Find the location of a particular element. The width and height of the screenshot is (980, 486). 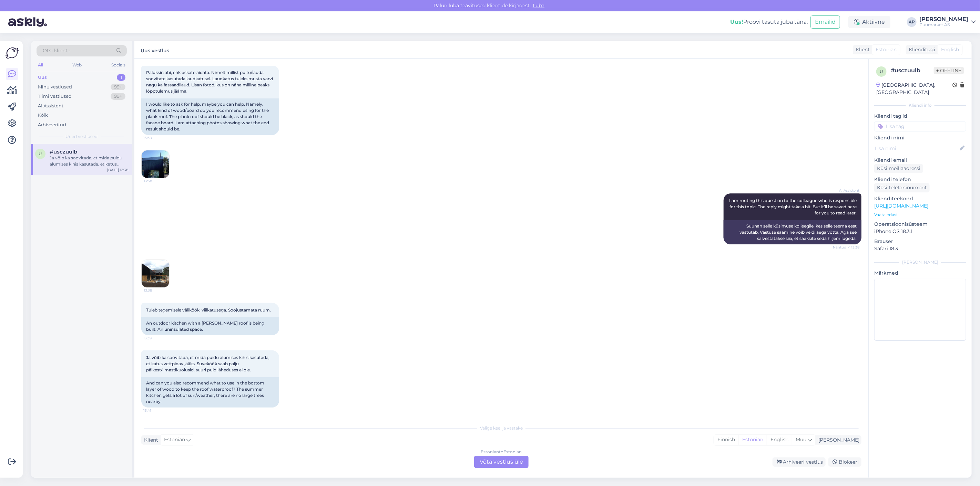

div: Võta vestlus üle is located at coordinates (501, 462).